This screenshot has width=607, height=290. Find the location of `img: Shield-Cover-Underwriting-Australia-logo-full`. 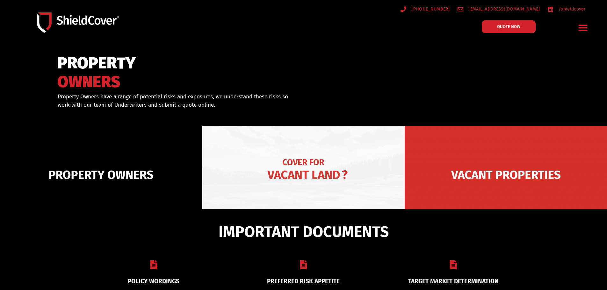

img: Shield-Cover-Underwriting-Australia-logo-full is located at coordinates (78, 22).